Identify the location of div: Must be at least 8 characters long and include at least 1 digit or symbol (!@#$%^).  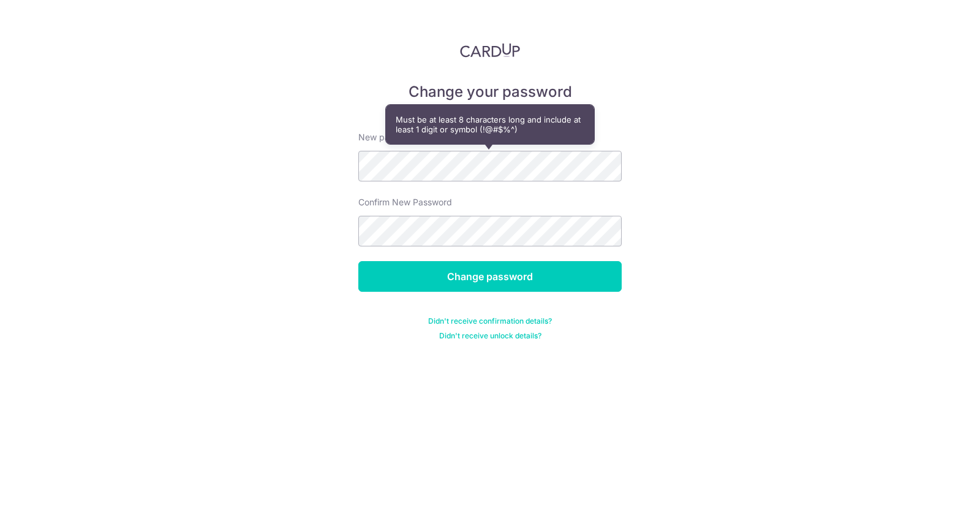
(490, 125).